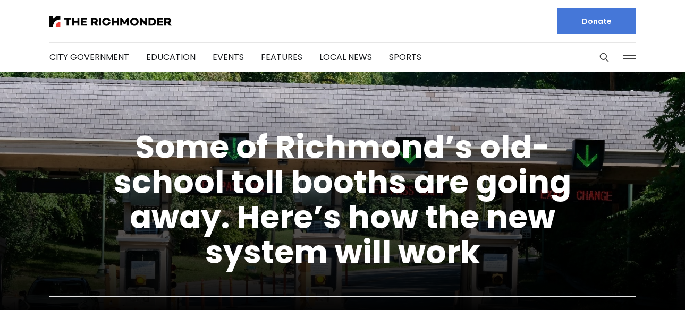 The height and width of the screenshot is (310, 685). What do you see at coordinates (596, 21) in the screenshot?
I see `a: Donate` at bounding box center [596, 21].